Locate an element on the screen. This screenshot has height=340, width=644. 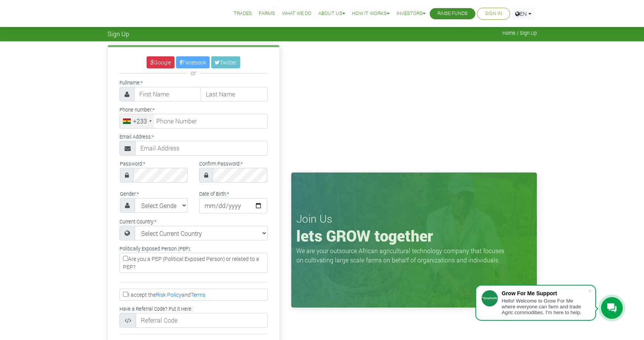
input: First Name is located at coordinates (167, 94).